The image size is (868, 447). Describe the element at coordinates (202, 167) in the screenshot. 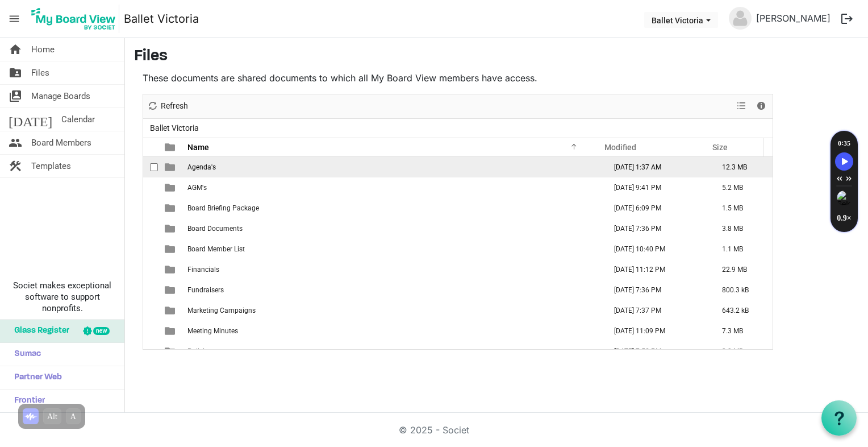

I see `span: Agenda's` at that location.